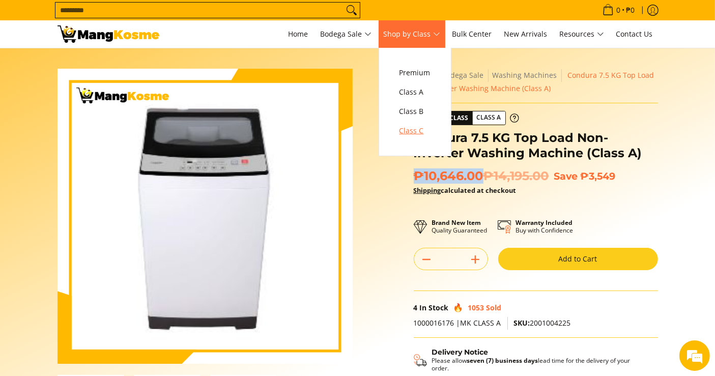 This screenshot has width=715, height=376. Describe the element at coordinates (204, 216) in the screenshot. I see `img: condura-7.5kg-topload-non-inverter-washing-machine-class-c-full-view-mang-kosme` at that location.